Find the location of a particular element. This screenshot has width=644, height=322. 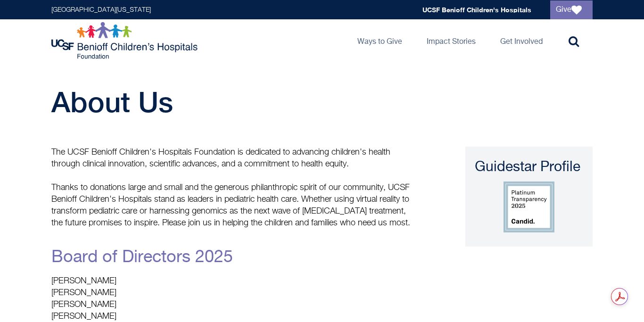

a: Give is located at coordinates (572, 10).